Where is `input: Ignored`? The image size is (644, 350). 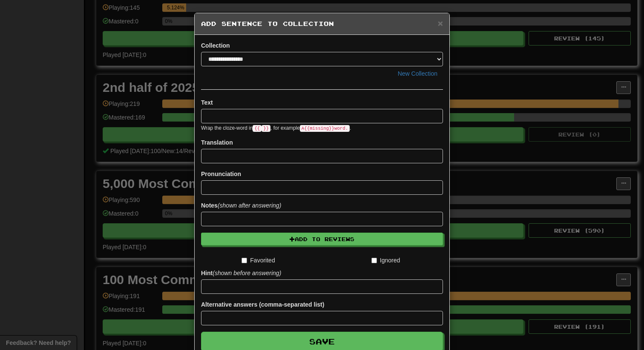
input: Ignored is located at coordinates (374, 261).